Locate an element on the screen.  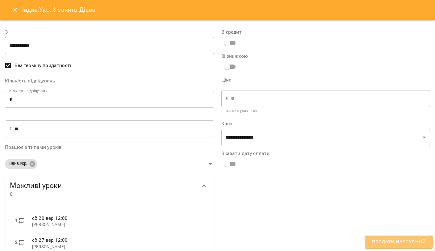
label: З is located at coordinates (110, 32).